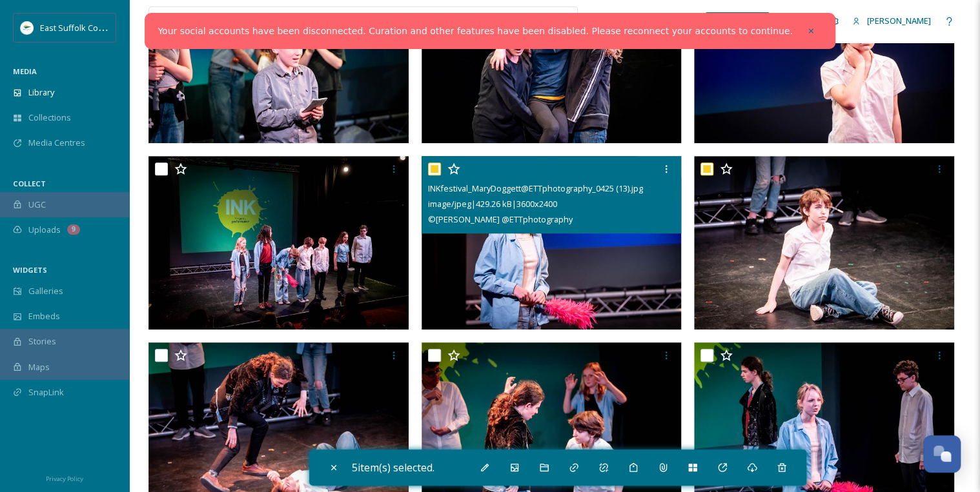 The width and height of the screenshot is (980, 492). I want to click on span: COLLECT, so click(29, 183).